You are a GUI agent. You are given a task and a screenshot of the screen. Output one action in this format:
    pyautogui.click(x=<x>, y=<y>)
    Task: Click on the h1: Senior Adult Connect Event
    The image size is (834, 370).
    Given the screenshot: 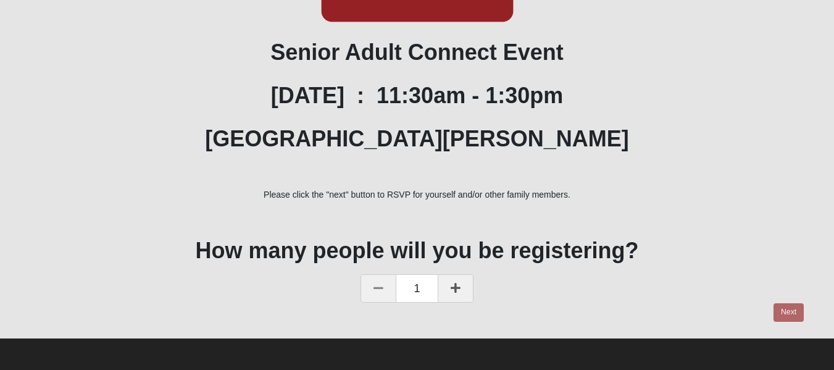 What is the action you would take?
    pyautogui.click(x=417, y=52)
    